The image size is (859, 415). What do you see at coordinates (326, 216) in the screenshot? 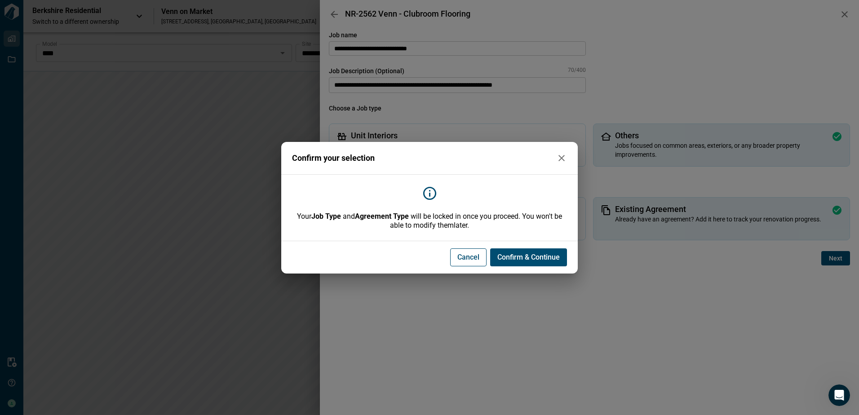
I see `b: Job Type` at bounding box center [326, 216].